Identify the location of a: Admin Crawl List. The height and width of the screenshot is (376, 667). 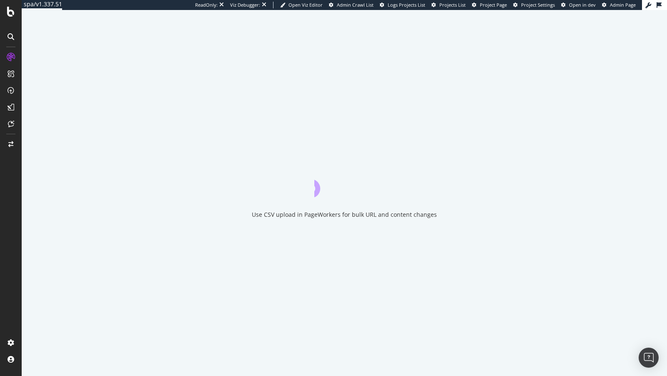
(351, 5).